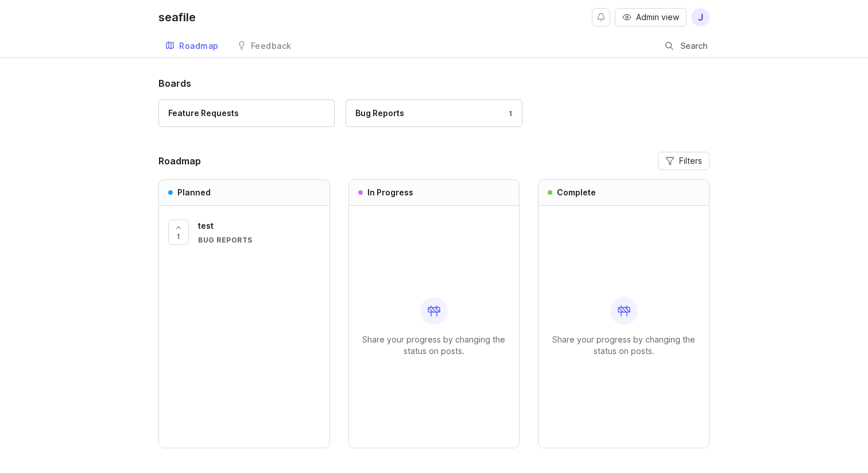 This screenshot has height=473, width=868. I want to click on div: seafile, so click(177, 17).